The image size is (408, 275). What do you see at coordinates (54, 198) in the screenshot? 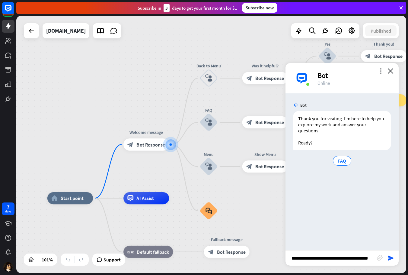
I see `i: home_2` at bounding box center [54, 198].